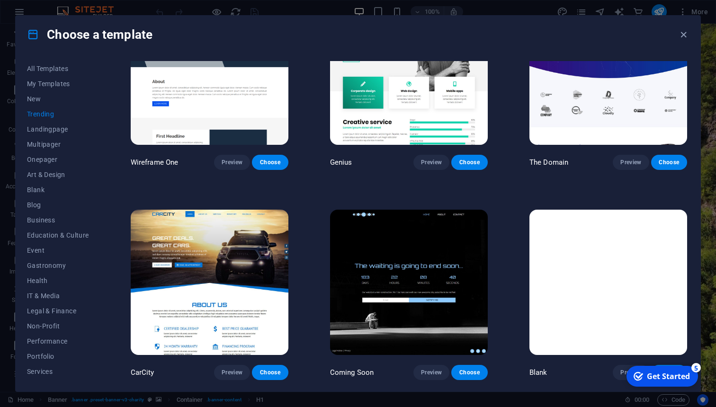 Image resolution: width=716 pixels, height=407 pixels. I want to click on p: Genius, so click(341, 162).